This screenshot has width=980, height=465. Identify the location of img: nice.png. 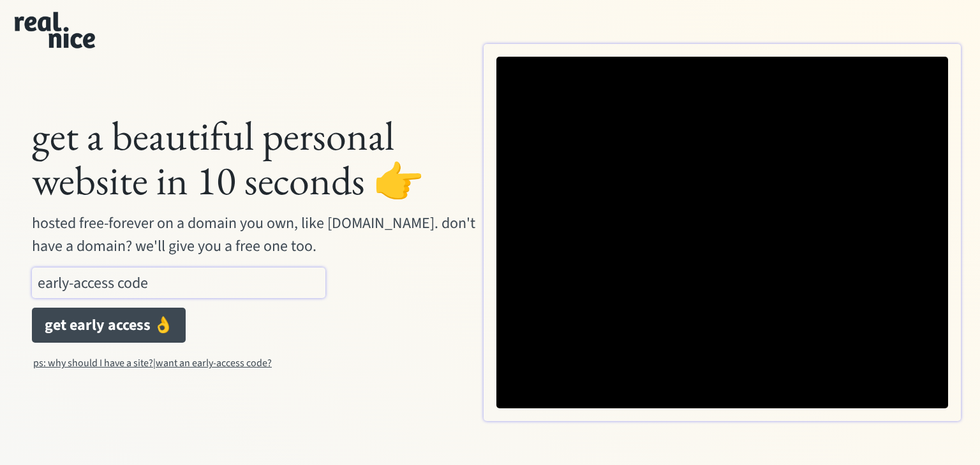
(54, 31).